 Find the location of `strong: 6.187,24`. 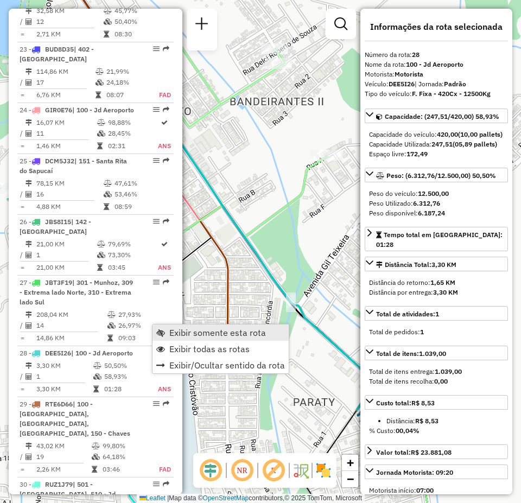

strong: 6.187,24 is located at coordinates (432, 213).